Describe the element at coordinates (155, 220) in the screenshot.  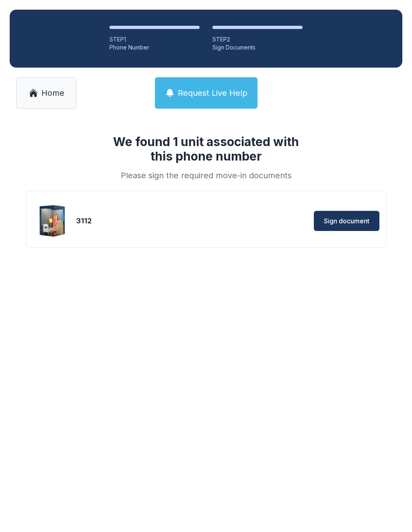
I see `div: 3112` at that location.